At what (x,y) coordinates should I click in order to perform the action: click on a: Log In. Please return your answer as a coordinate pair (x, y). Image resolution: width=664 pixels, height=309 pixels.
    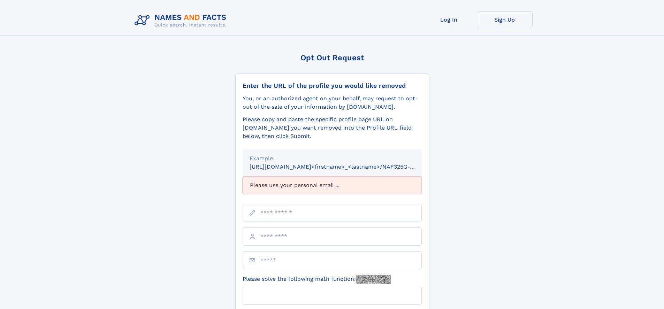
    Looking at the image, I should click on (449, 20).